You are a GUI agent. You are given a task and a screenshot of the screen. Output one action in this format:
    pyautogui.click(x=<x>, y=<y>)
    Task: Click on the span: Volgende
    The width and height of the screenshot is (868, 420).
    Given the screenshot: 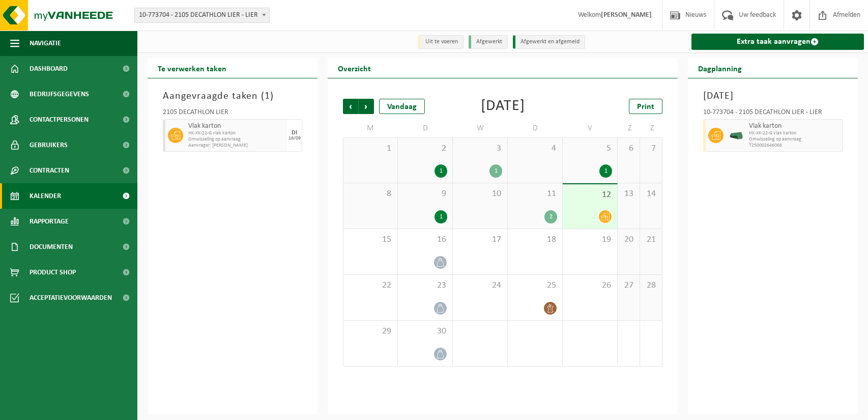 What is the action you would take?
    pyautogui.click(x=366, y=106)
    